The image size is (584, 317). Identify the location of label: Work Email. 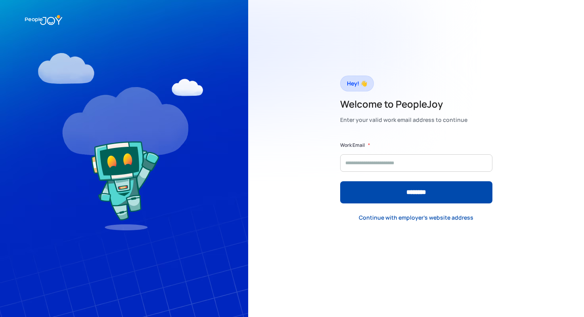
(352, 145).